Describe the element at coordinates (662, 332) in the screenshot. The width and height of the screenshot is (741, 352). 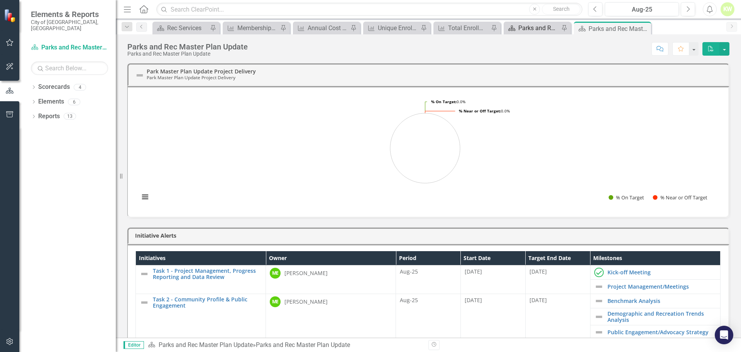
I see `a: Public Engagement/Advocacy Strategy` at that location.